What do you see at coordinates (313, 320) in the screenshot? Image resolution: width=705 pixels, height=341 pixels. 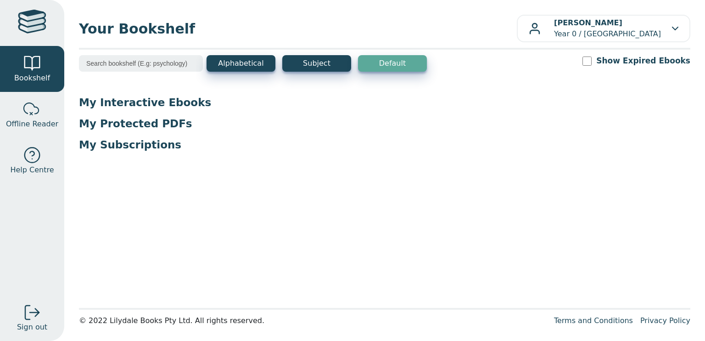 I see `div: © 2022 Lilydale Books Pty Ltd. All rights reserved.` at bounding box center [313, 320].